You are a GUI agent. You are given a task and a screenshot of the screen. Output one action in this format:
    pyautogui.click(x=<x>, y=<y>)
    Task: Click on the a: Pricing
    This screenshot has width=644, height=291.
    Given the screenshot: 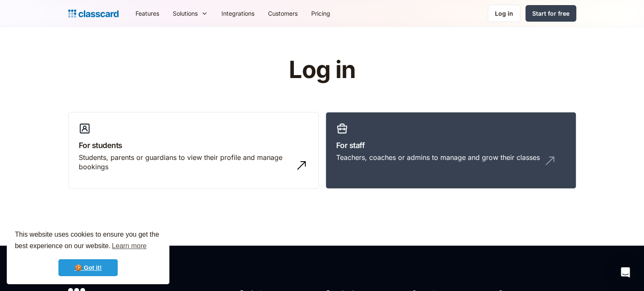 What is the action you would take?
    pyautogui.click(x=321, y=13)
    